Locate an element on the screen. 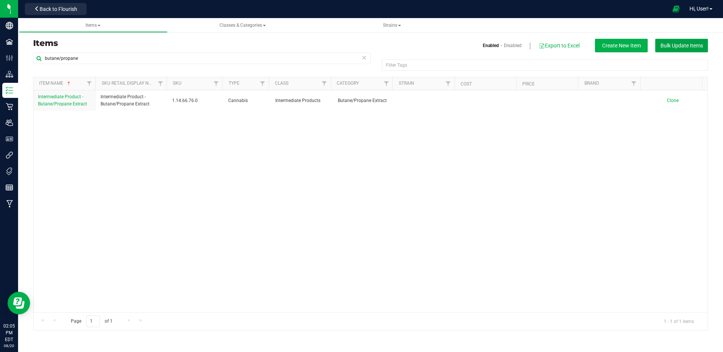 The image size is (723, 352). p: 08/20 is located at coordinates (9, 346).